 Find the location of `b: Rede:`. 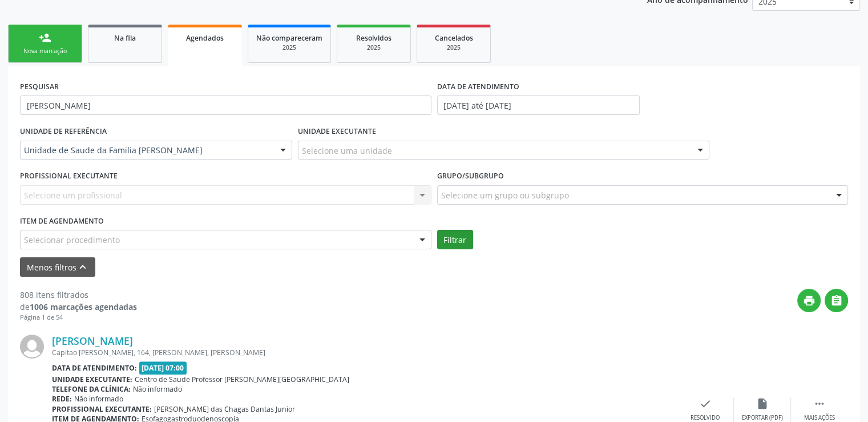

b: Rede: is located at coordinates (62, 398).